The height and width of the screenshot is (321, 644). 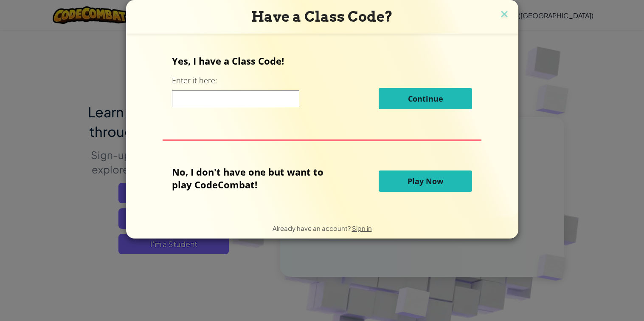 I want to click on span: Continue, so click(x=426, y=98).